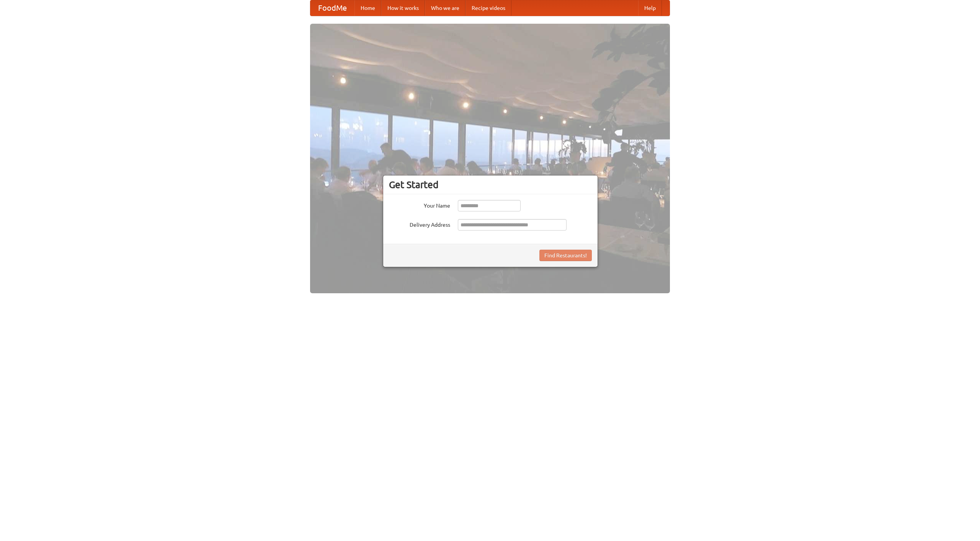 The width and height of the screenshot is (980, 541). Describe the element at coordinates (565, 255) in the screenshot. I see `button: Find Restaurants!` at that location.